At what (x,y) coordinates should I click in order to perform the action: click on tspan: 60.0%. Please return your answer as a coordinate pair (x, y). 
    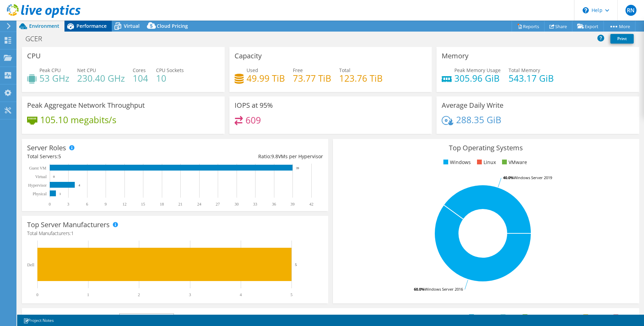
    Looking at the image, I should click on (419, 289).